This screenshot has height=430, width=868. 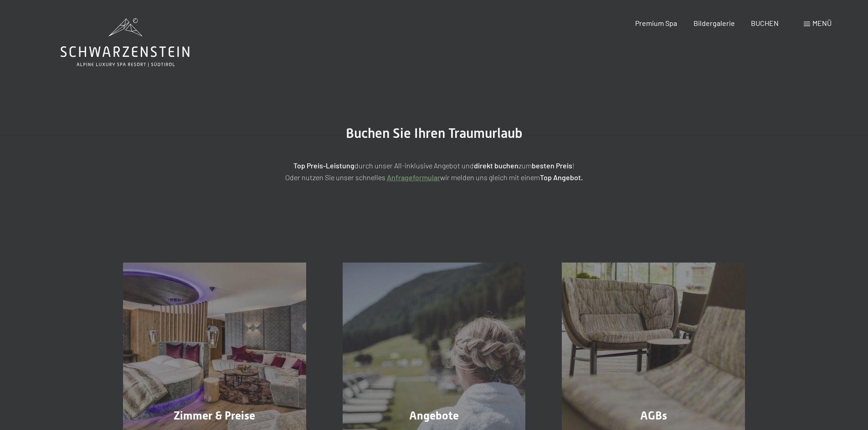 What do you see at coordinates (764, 23) in the screenshot?
I see `a: BUCHEN` at bounding box center [764, 23].